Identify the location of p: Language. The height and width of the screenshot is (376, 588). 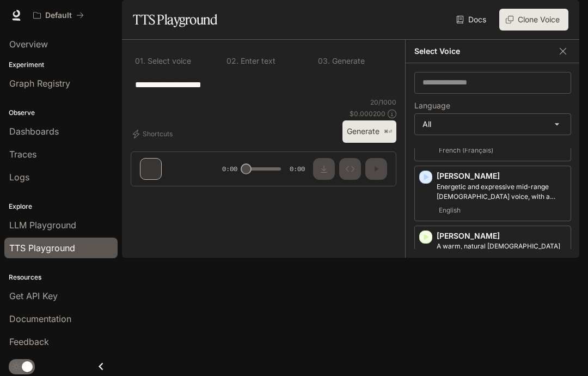
(432, 105).